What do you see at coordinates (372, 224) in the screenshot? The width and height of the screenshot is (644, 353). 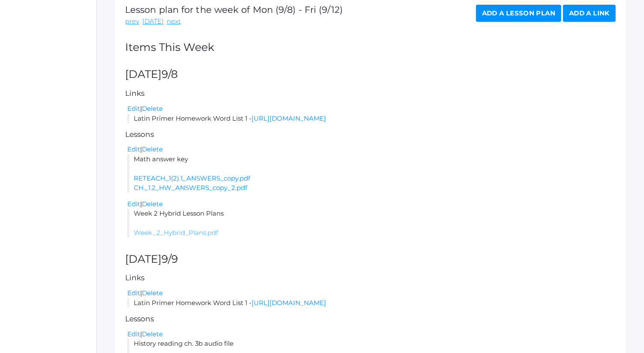 I see `li: Week 2 Hybrid Lesson Plans` at bounding box center [372, 224].